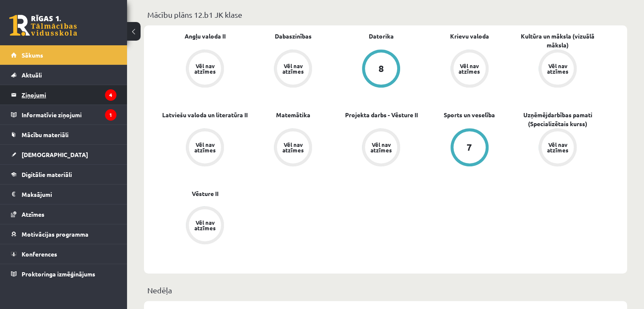  What do you see at coordinates (293, 115) in the screenshot?
I see `a: Matemātika` at bounding box center [293, 115].